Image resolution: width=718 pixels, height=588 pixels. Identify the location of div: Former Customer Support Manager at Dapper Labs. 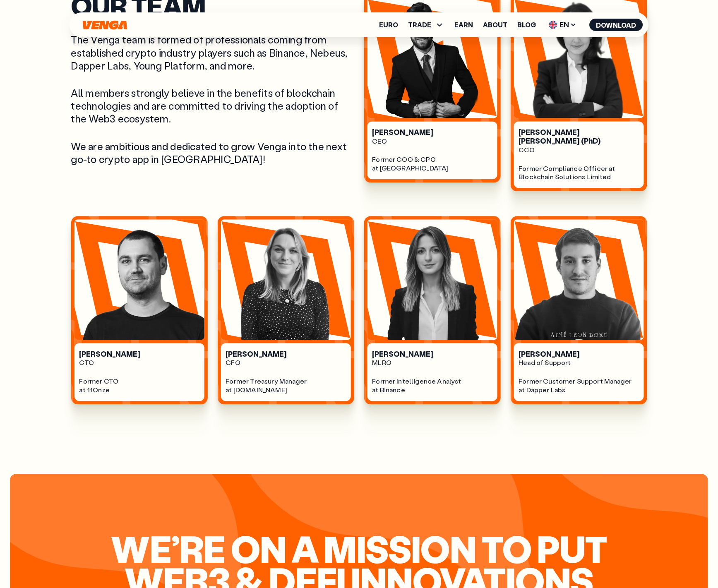
(580, 387).